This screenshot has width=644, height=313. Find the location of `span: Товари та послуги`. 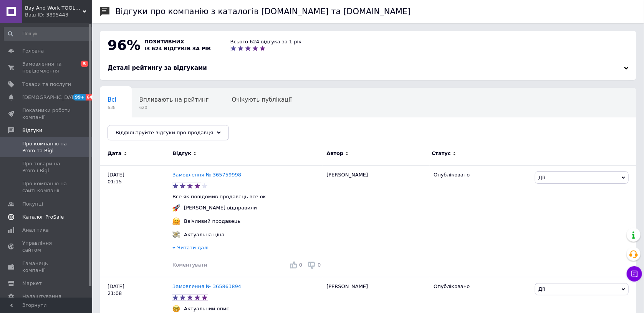

span: Товари та послуги is located at coordinates (46, 85).